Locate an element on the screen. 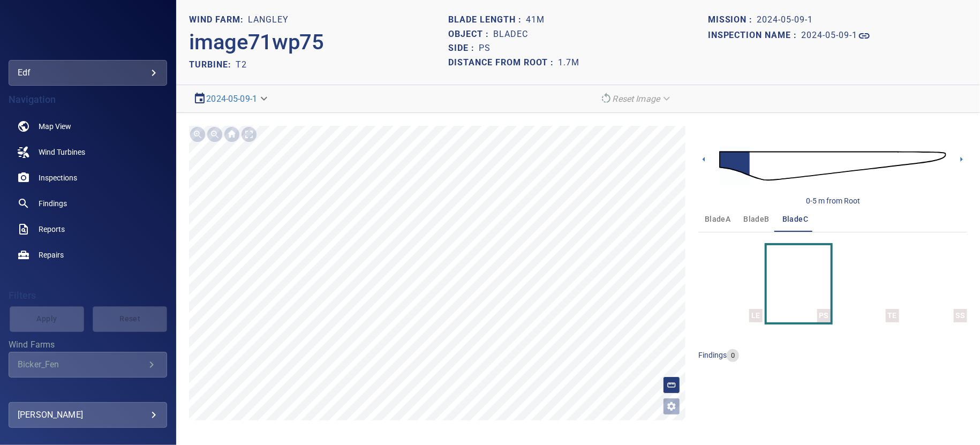  a: TE is located at coordinates (867, 283).